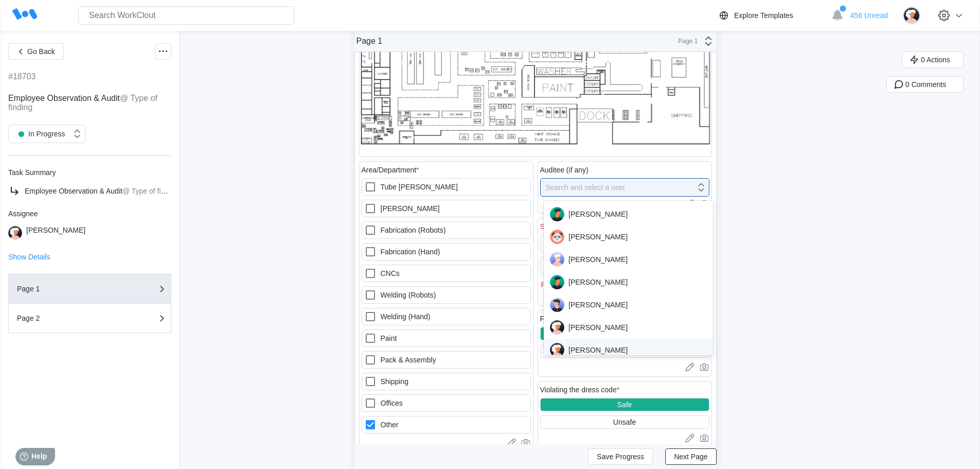  What do you see at coordinates (90, 172) in the screenshot?
I see `div: Task Summary` at bounding box center [90, 172].